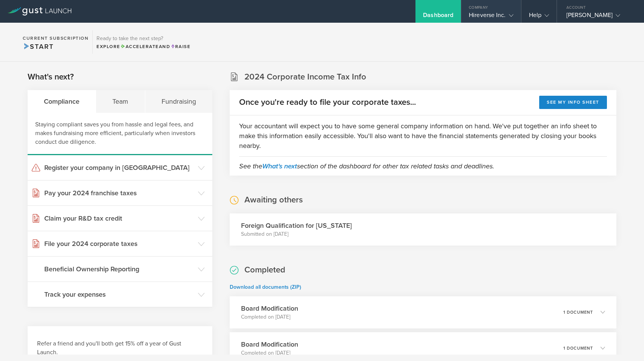  Describe the element at coordinates (422, 136) in the screenshot. I see `p: Your accountant will expect you to have some general company information on hand. We've put toget...` at that location.